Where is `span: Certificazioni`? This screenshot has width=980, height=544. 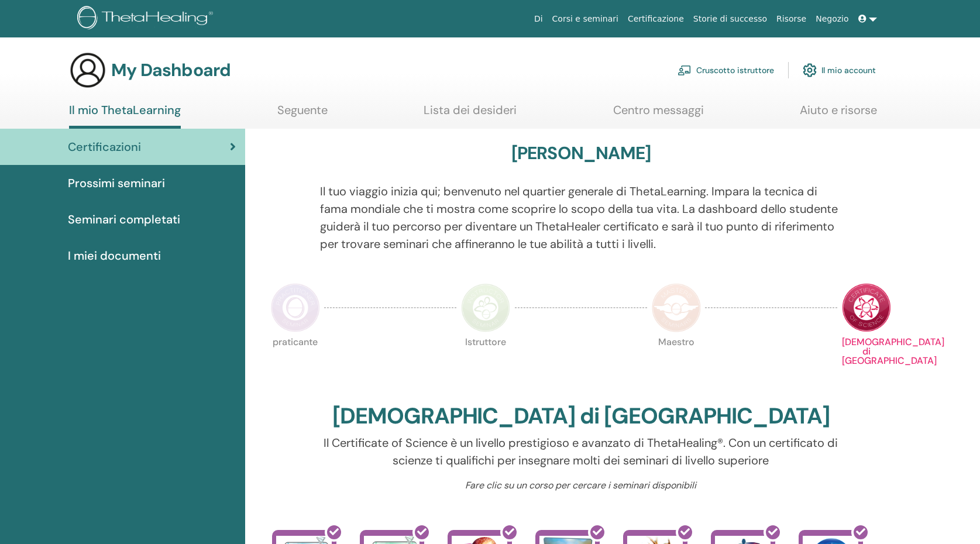 span: Certificazioni is located at coordinates (104, 147).